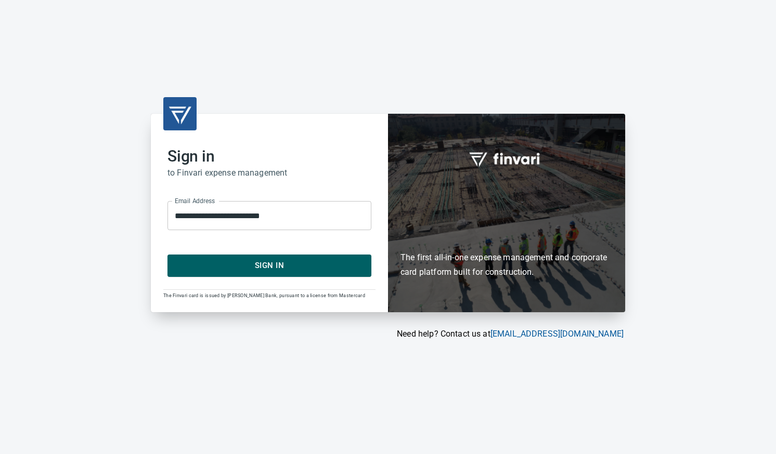 The width and height of the screenshot is (776, 454). Describe the element at coordinates (506, 159) in the screenshot. I see `img: fullword_logo_white.png` at that location.